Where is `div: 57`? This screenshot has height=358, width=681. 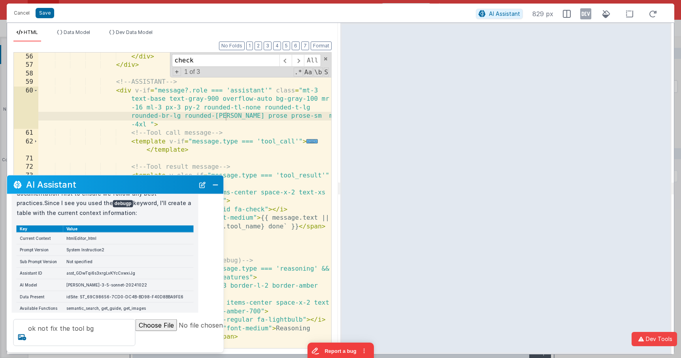 div: 57 is located at coordinates (26, 65).